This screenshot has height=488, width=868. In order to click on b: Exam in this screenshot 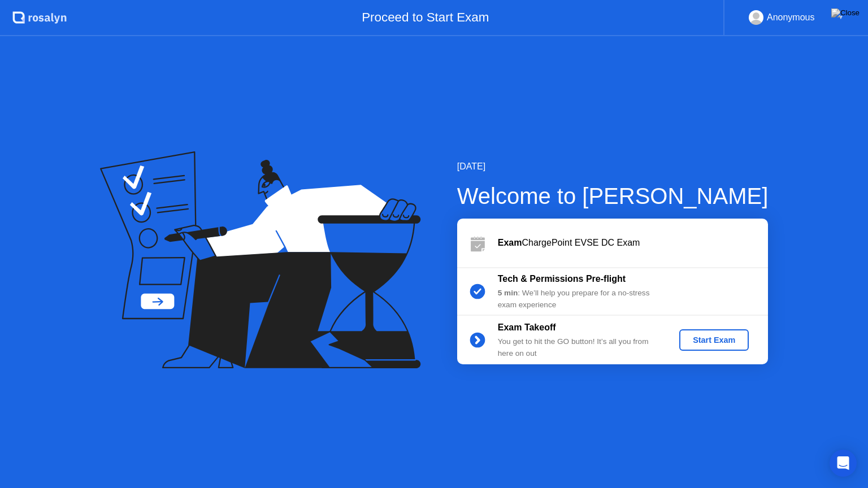, I will do `click(510, 242)`.